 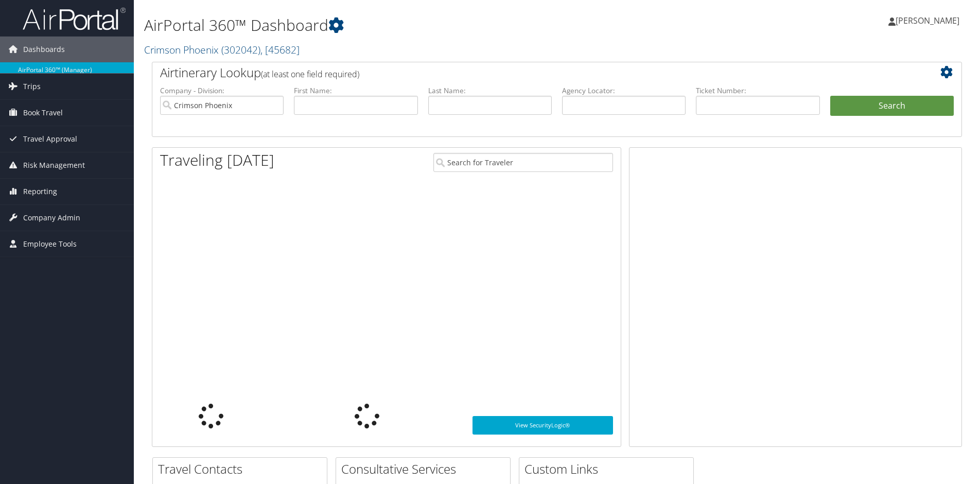 What do you see at coordinates (241, 50) in the screenshot?
I see `span: ( 302042 )` at bounding box center [241, 50].